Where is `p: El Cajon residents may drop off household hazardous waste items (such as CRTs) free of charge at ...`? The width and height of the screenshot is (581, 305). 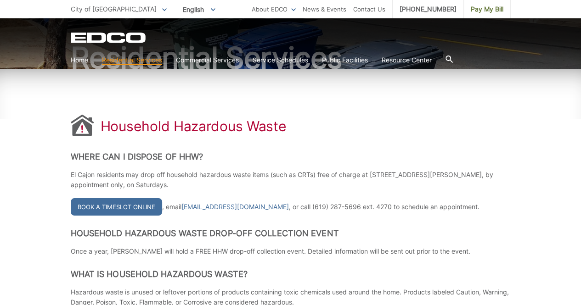 p: El Cajon residents may drop off household hazardous waste items (such as CRTs) free of charge at ... is located at coordinates (291, 180).